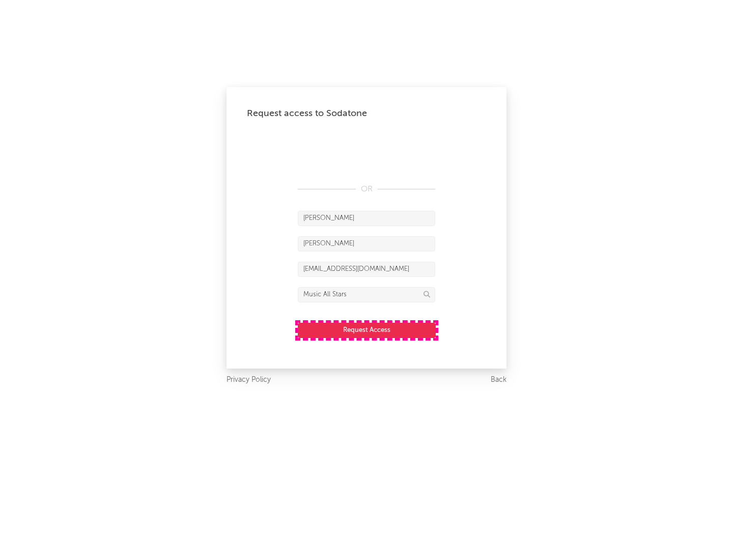  I want to click on a: Back, so click(498, 380).